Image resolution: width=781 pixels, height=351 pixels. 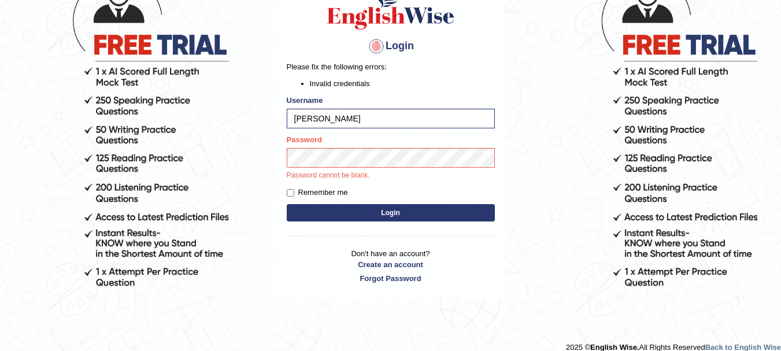 I want to click on label: Password, so click(x=304, y=139).